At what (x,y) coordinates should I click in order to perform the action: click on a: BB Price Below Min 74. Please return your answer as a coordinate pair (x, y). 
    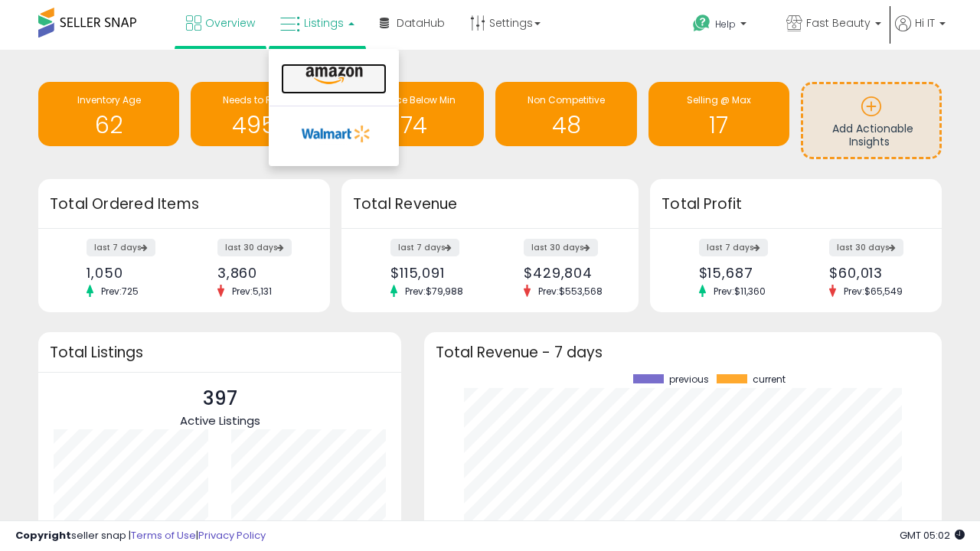
    Looking at the image, I should click on (413, 114).